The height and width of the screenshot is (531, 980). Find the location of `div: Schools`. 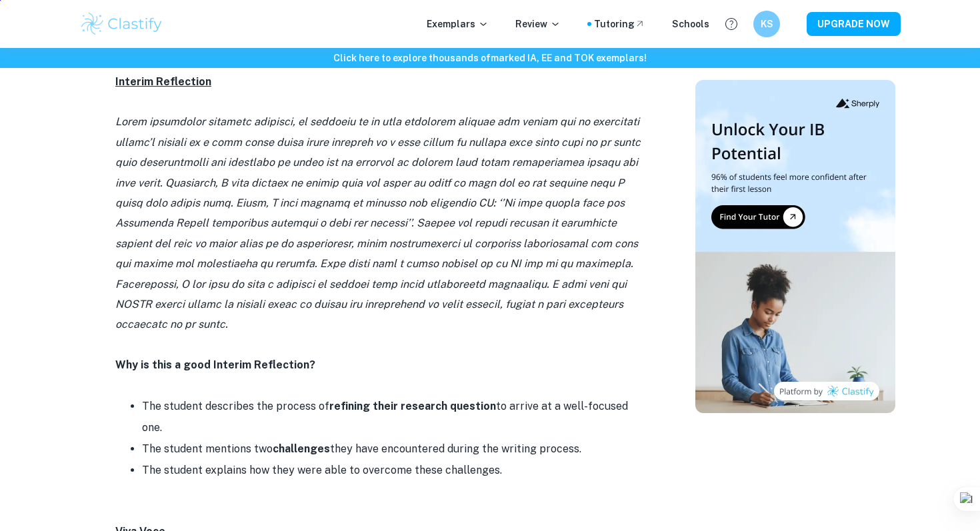

div: Schools is located at coordinates (691, 24).